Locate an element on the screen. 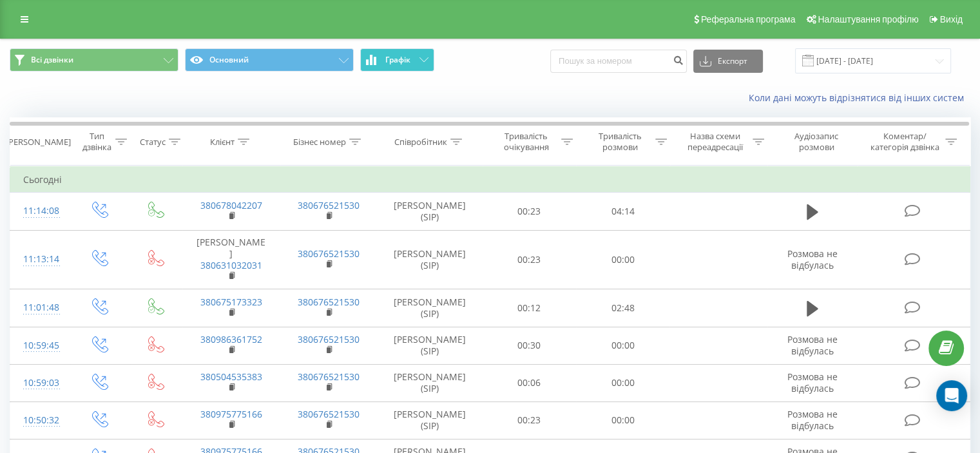 This screenshot has width=980, height=453. div: Назва схеми переадресації is located at coordinates (715, 142).